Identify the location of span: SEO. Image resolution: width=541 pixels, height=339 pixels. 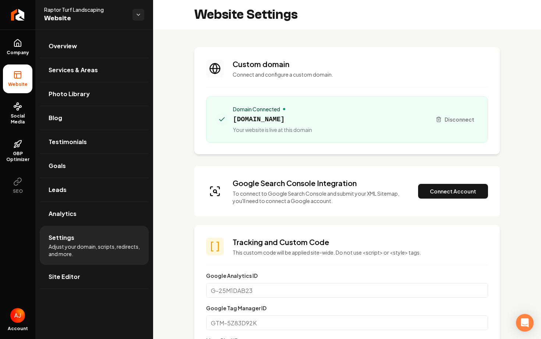
(18, 191).